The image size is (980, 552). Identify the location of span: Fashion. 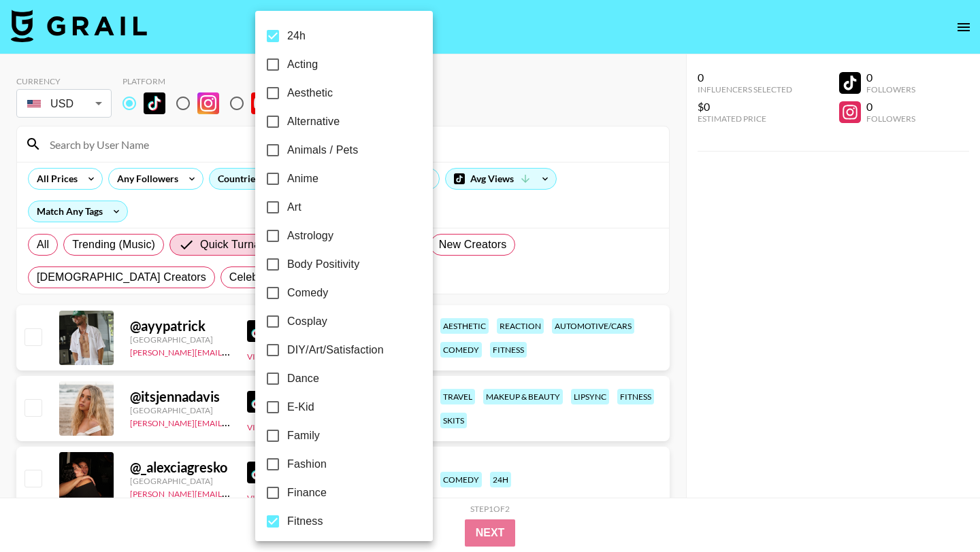
(307, 465).